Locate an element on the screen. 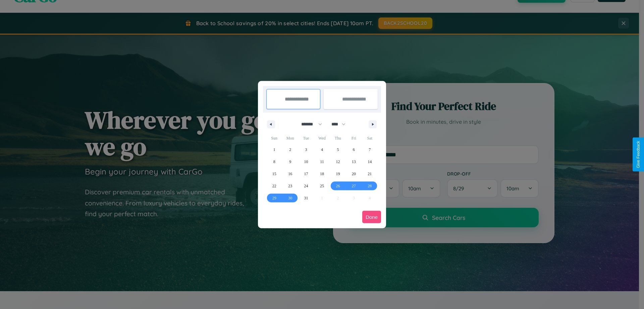 The width and height of the screenshot is (644, 309). button: 8 is located at coordinates (274, 161).